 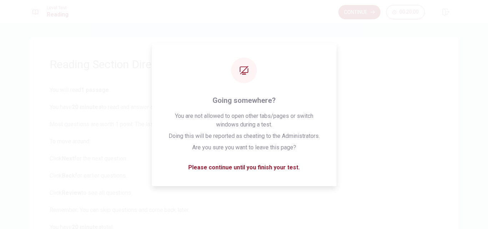 What do you see at coordinates (71, 192) in the screenshot?
I see `b: Review` at bounding box center [71, 192].